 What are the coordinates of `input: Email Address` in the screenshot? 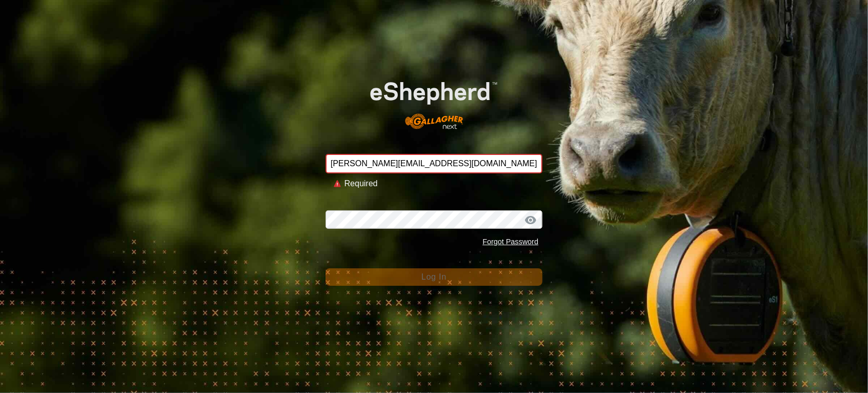 It's located at (434, 164).